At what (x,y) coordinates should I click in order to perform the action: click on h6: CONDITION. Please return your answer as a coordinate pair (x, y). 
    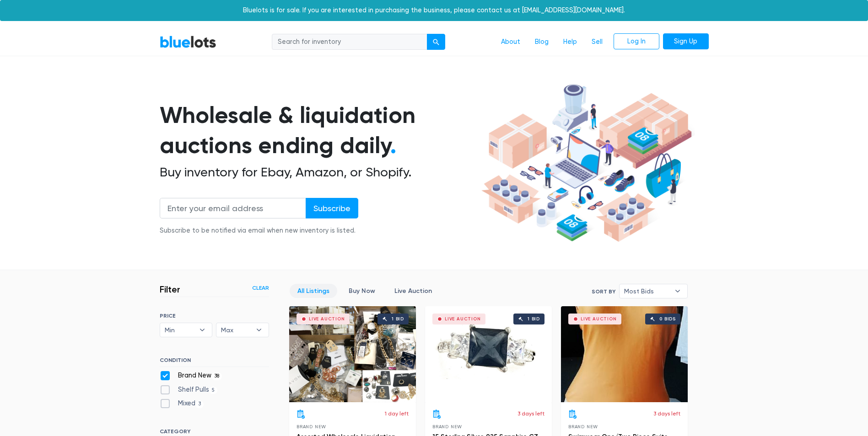
    Looking at the image, I should click on (214, 362).